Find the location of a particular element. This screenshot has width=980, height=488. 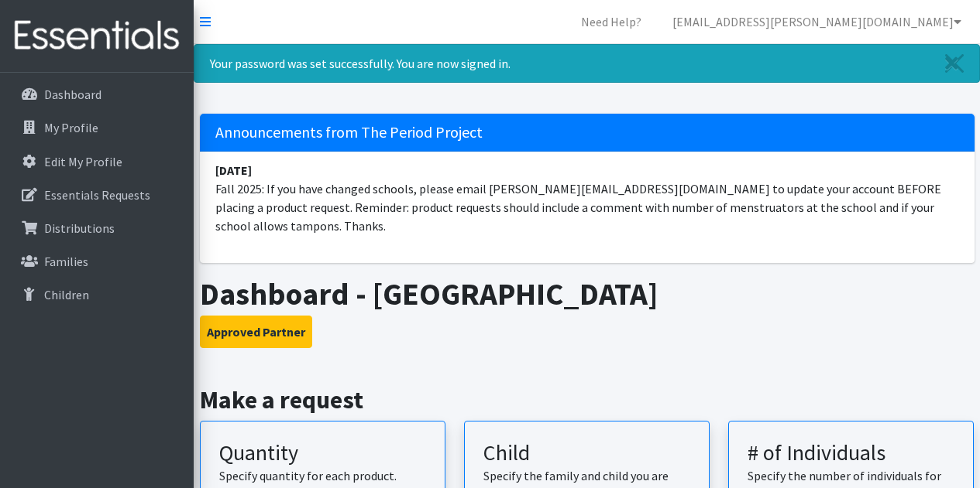

a: Close is located at coordinates (954, 64).